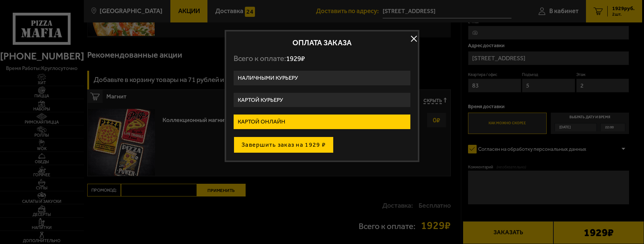 The width and height of the screenshot is (644, 244). I want to click on label: Наличными курьеру, so click(322, 78).